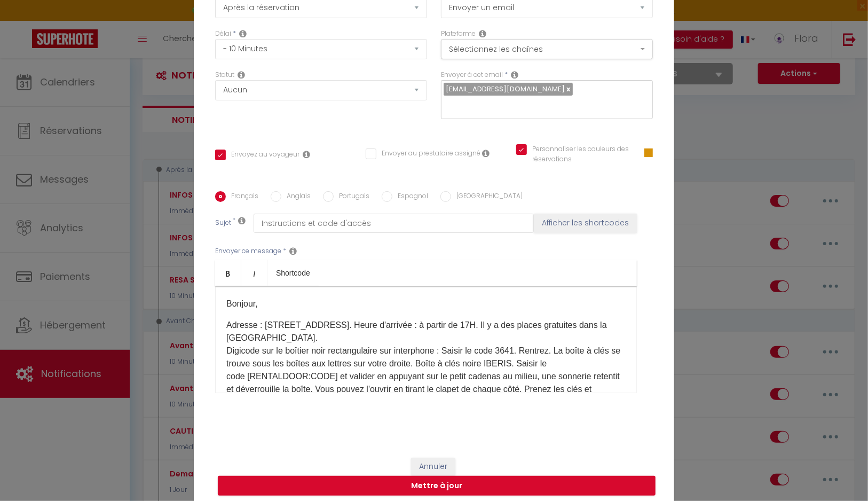 Image resolution: width=868 pixels, height=501 pixels. Describe the element at coordinates (249, 251) in the screenshot. I see `label: Envoyer ce message` at that location.